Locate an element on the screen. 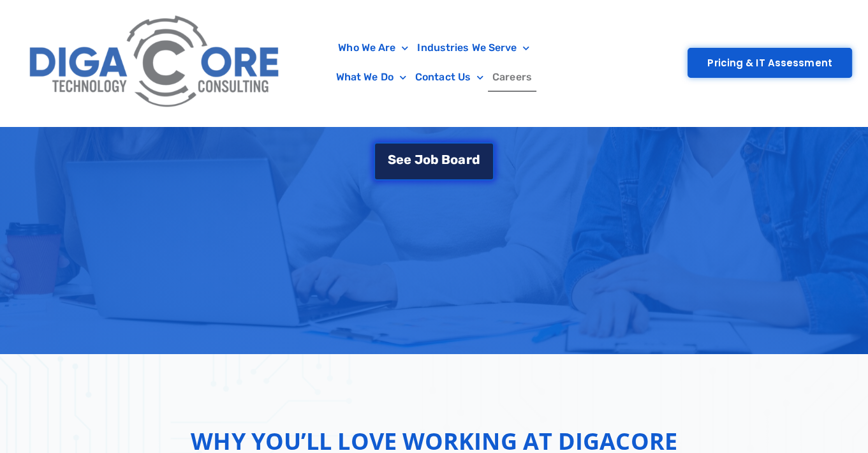 Image resolution: width=868 pixels, height=453 pixels. span: S is located at coordinates (391, 160).